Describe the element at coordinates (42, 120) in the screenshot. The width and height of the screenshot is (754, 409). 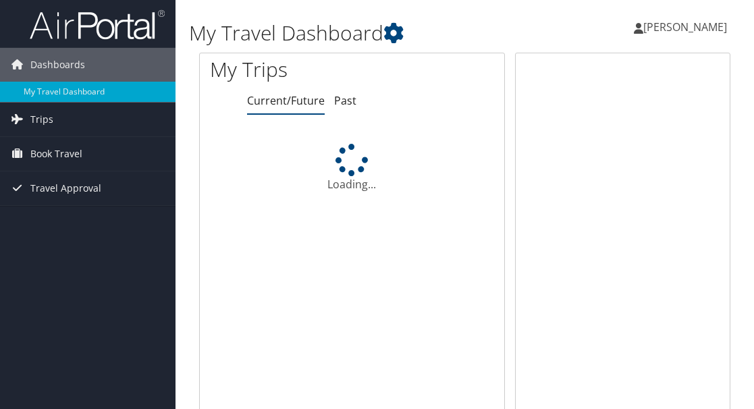
I see `span: Trips` at that location.